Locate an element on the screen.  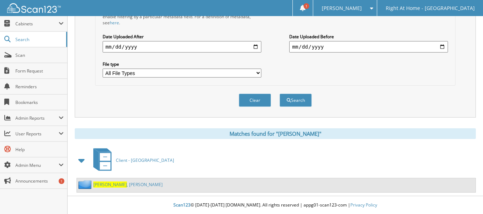
span: Cabinets is located at coordinates (37, 24).